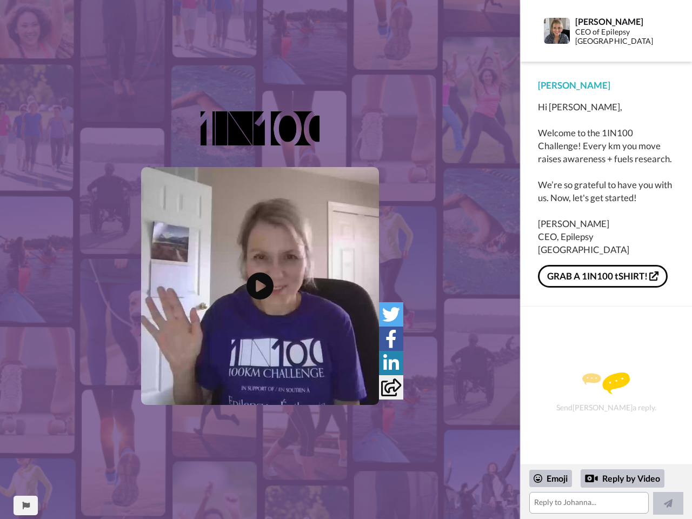  What do you see at coordinates (260, 128) in the screenshot?
I see `img: 8750a3e4-7502-46c6-9011-d6bdbd07816b` at bounding box center [260, 128].